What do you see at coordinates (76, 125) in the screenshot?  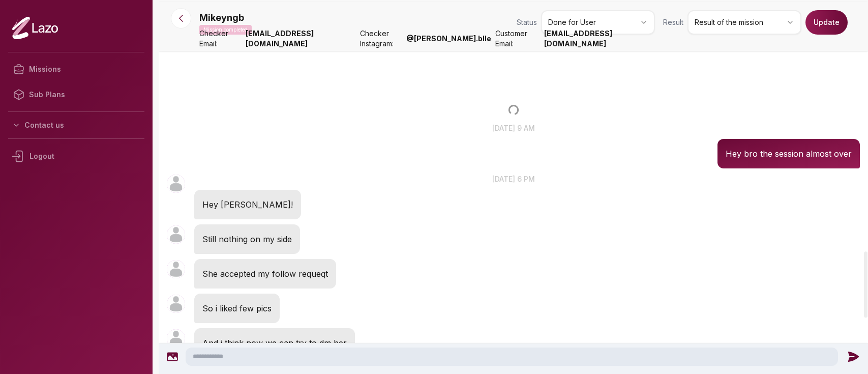 I see `button: Contact us` at bounding box center [76, 125].